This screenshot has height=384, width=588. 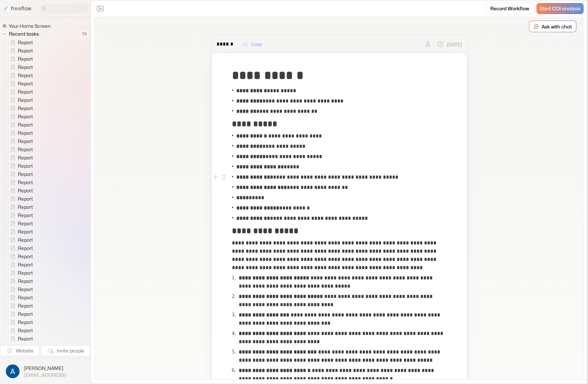 I want to click on a: Record Workflow, so click(x=509, y=8).